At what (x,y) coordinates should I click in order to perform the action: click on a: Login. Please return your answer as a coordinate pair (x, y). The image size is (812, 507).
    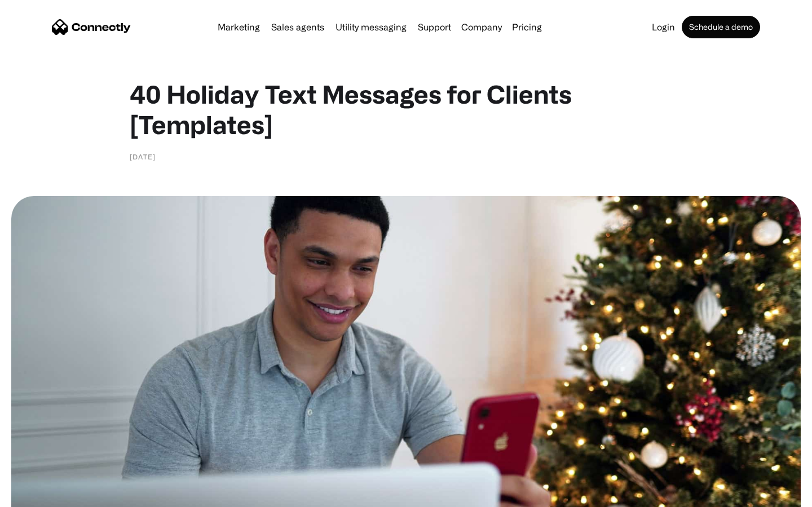
    Looking at the image, I should click on (663, 27).